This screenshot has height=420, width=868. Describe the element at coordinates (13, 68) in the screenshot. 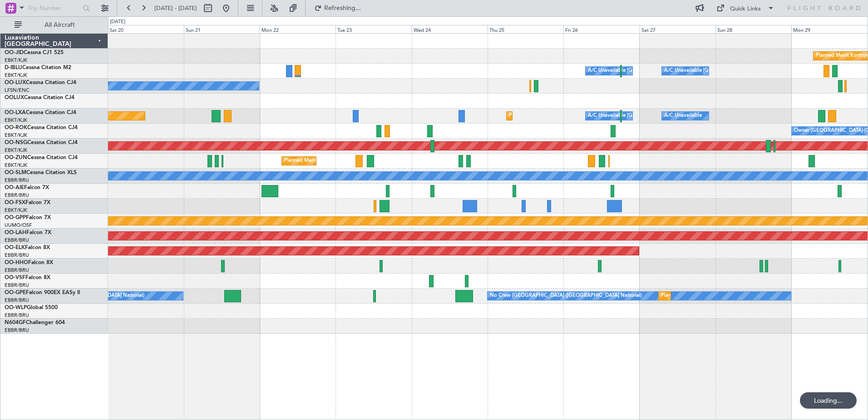

I see `span: D-IBLU` at that location.